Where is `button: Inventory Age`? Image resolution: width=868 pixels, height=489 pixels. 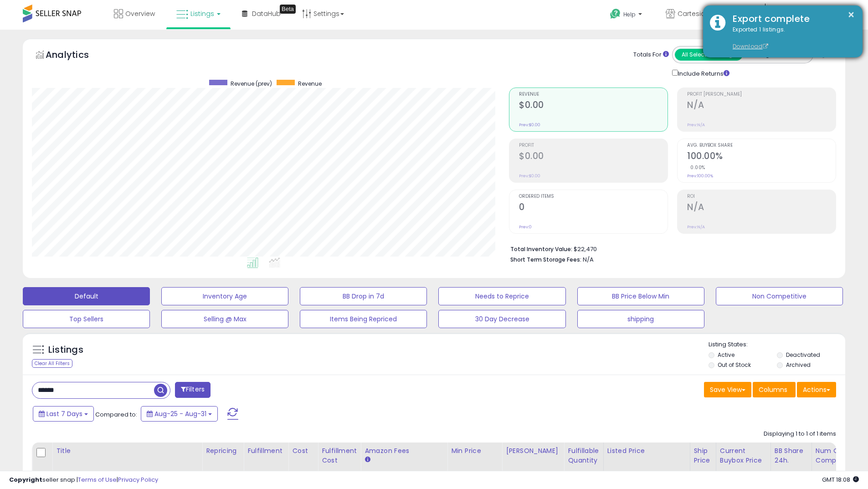 button: Inventory Age is located at coordinates (225, 296).